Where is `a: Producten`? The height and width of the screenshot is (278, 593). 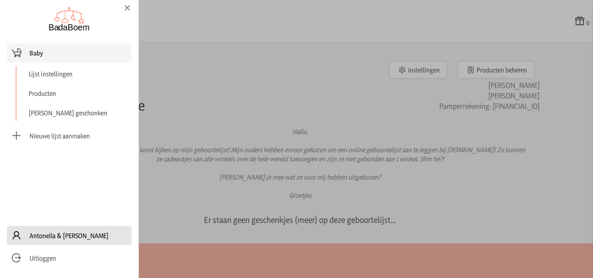
a: Producten is located at coordinates (78, 93).